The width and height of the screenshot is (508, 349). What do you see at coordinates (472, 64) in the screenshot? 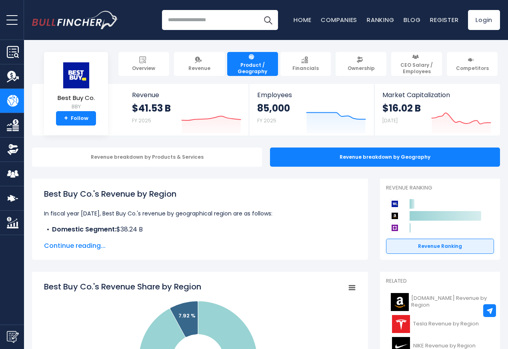
I see `a: Competitors` at bounding box center [472, 64].